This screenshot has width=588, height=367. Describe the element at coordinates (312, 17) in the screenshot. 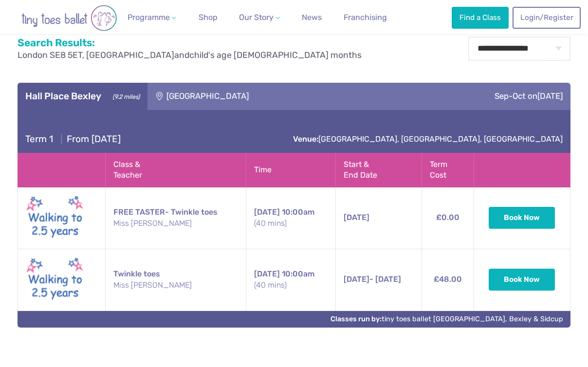

I see `a: News` at that location.